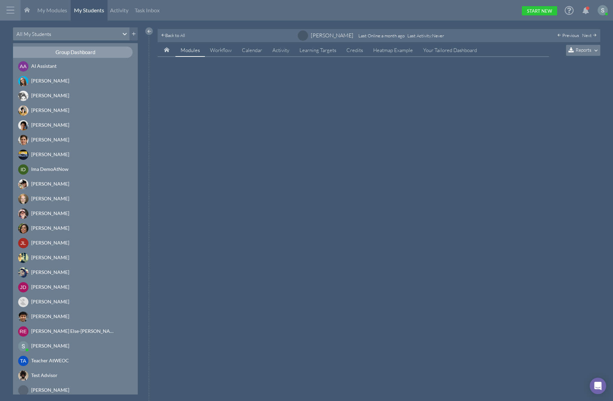 Image resolution: width=613 pixels, height=401 pixels. What do you see at coordinates (583, 50) in the screenshot?
I see `button: Reports` at bounding box center [583, 50].